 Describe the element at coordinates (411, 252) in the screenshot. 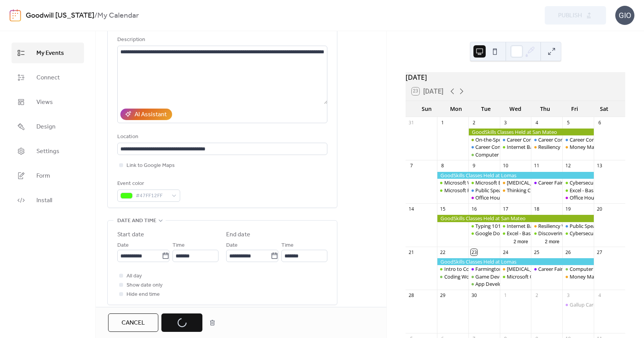

I see `div: 21` at that location.